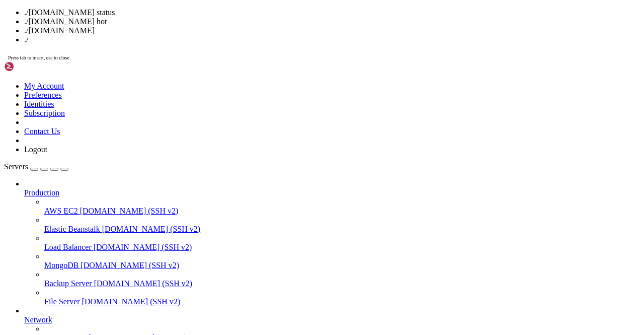 The image size is (644, 335). What do you see at coordinates (258, 107) in the screenshot?
I see `x-row: root@vmi2643226:~# docker exec -it telegram-claim-bot /bin/bash` at bounding box center [258, 107].